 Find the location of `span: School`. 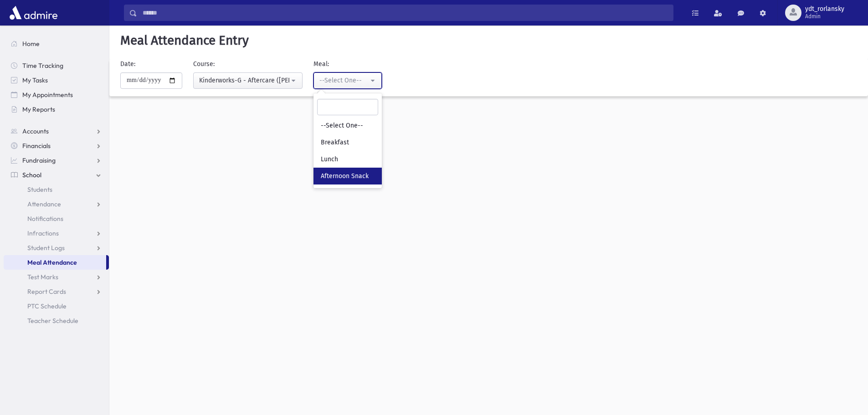

span: School is located at coordinates (32, 175).